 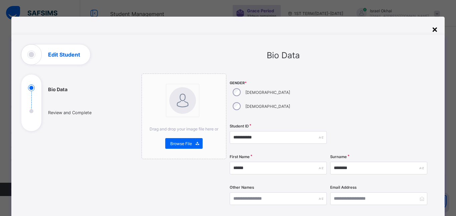 What do you see at coordinates (239, 126) in the screenshot?
I see `label: Student ID` at bounding box center [239, 126].